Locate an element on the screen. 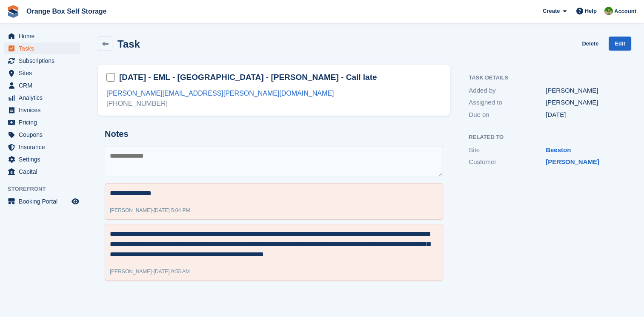 The image size is (644, 317). span: Account is located at coordinates (625, 11).